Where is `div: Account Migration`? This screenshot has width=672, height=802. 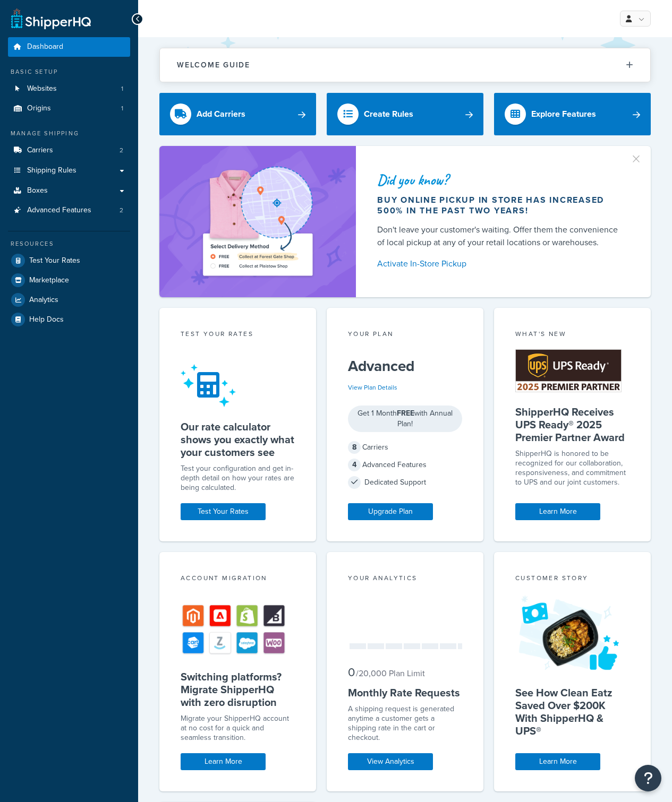
div: Account Migration is located at coordinates (237, 579).